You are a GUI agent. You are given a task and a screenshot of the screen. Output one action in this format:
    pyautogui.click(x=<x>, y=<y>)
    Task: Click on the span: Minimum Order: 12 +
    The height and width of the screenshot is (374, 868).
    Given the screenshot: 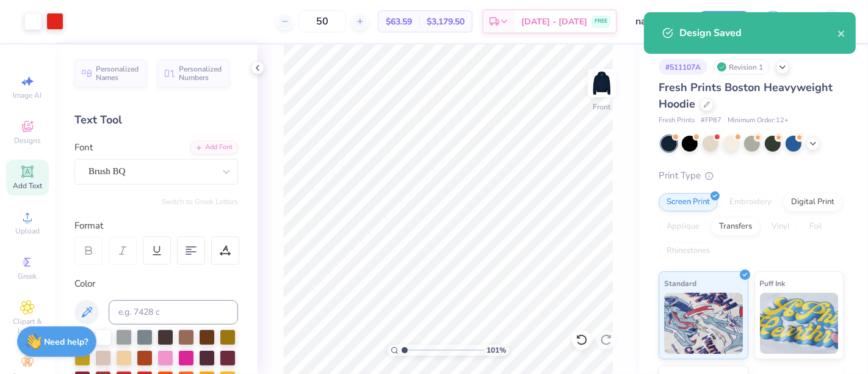 What is the action you would take?
    pyautogui.click(x=758, y=120)
    